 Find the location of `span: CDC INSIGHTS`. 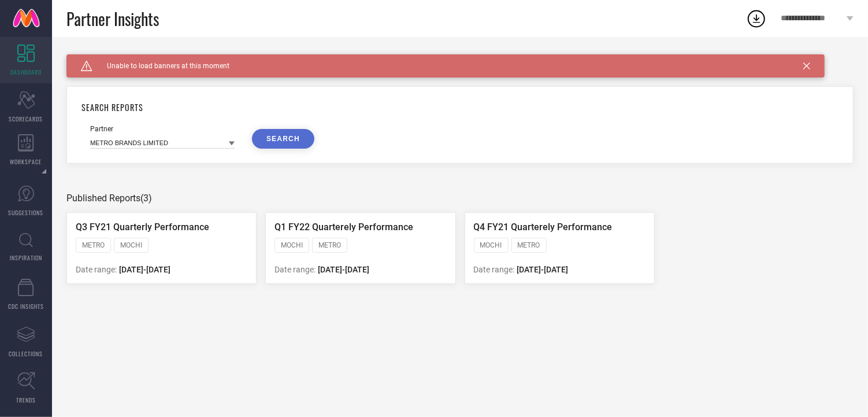

span: CDC INSIGHTS is located at coordinates (26, 306).